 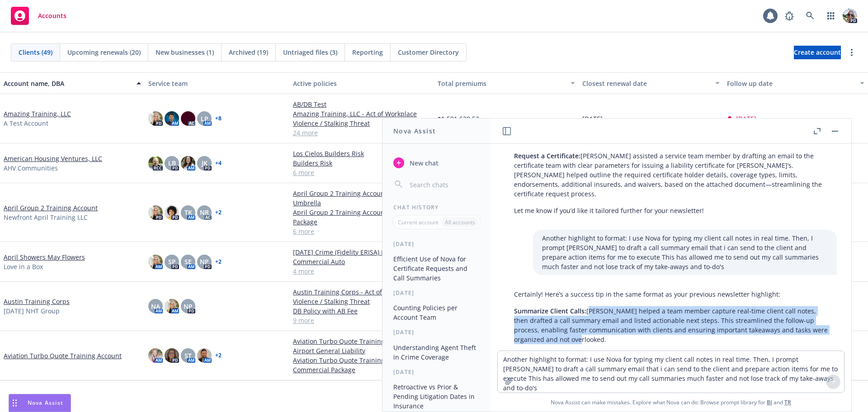 I want to click on a: Aviation Turbo Quote Training Account - Airport General Liability, so click(x=362, y=346).